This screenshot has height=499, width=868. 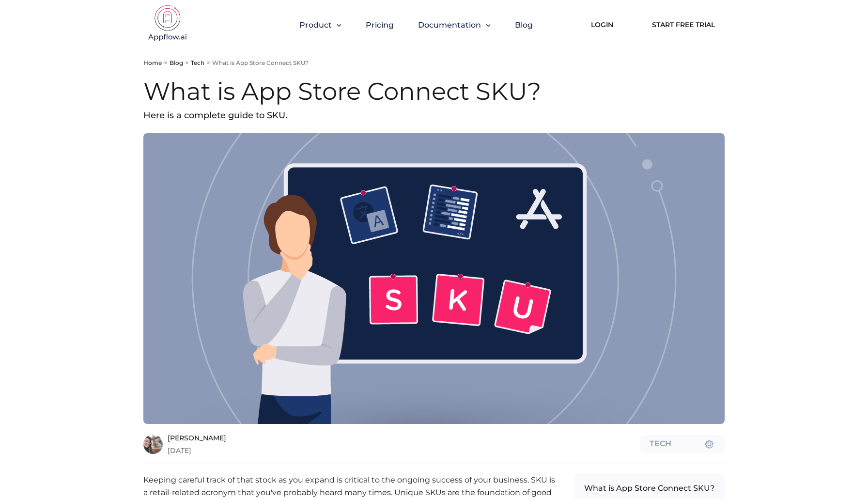 I want to click on button: Documentation, so click(x=454, y=25).